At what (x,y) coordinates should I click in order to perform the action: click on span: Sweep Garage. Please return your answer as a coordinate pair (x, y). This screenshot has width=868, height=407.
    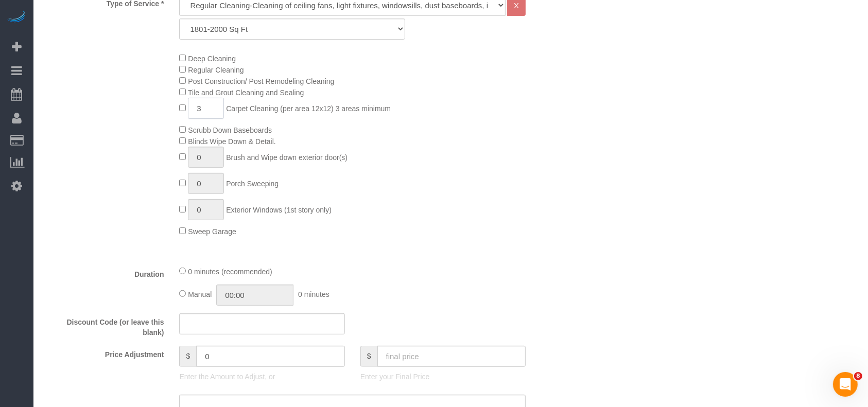
    Looking at the image, I should click on (212, 232).